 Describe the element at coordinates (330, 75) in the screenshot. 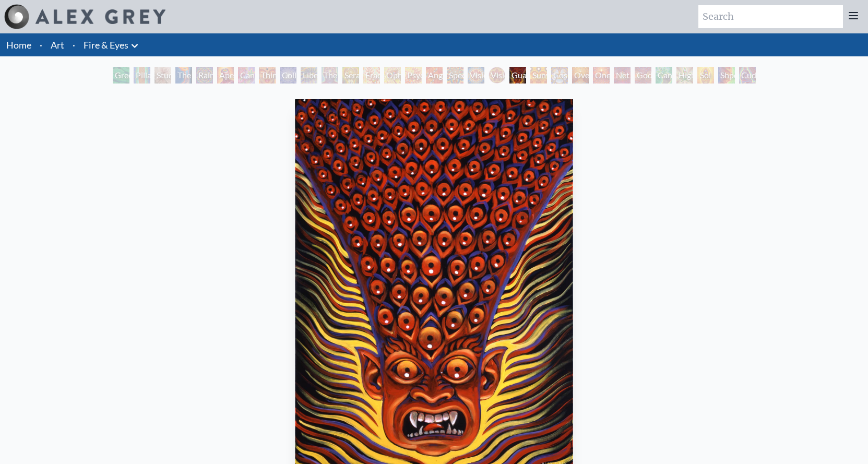

I see `div: The Seer` at that location.